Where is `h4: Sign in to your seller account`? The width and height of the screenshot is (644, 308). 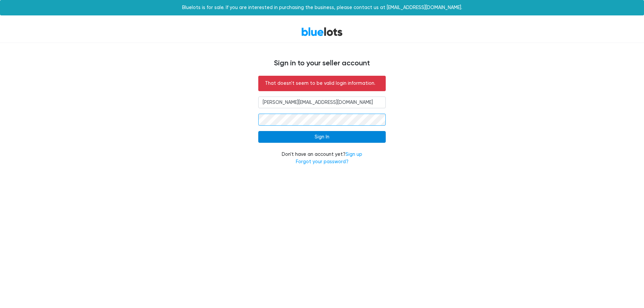
h4: Sign in to your seller account is located at coordinates (322, 63).